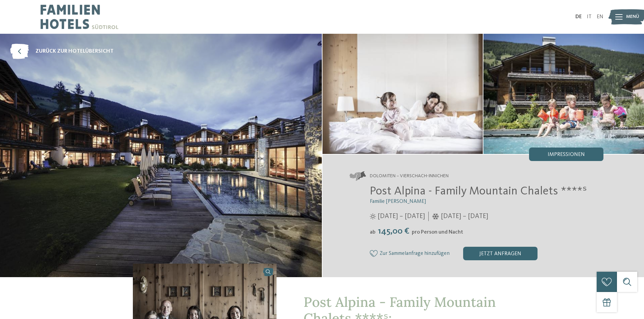  Describe the element at coordinates (578, 17) in the screenshot. I see `a: DE` at that location.